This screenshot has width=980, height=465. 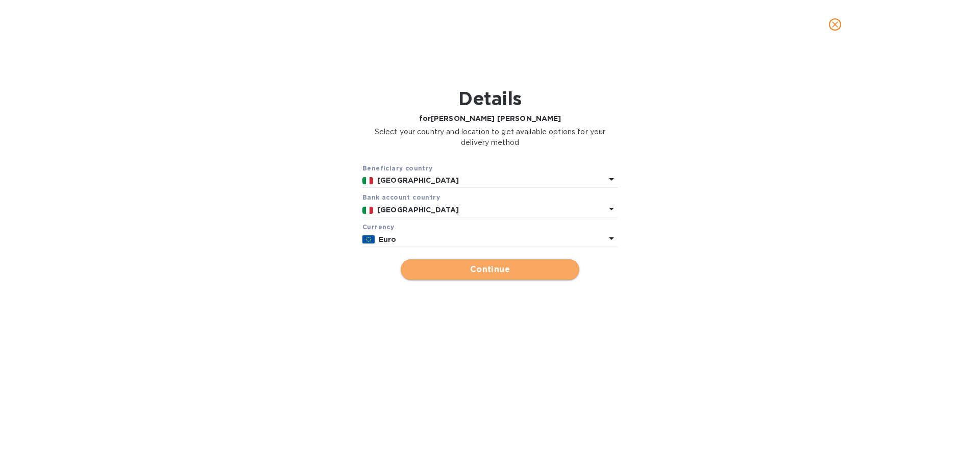 What do you see at coordinates (402, 197) in the screenshot?
I see `b: Bank account cоuntry` at bounding box center [402, 197].